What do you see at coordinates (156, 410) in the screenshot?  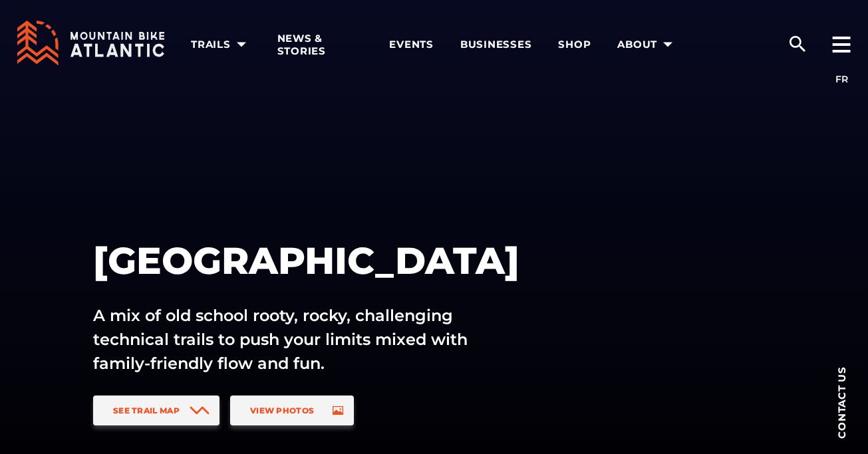 I see `a: See Trail Map` at bounding box center [156, 410].